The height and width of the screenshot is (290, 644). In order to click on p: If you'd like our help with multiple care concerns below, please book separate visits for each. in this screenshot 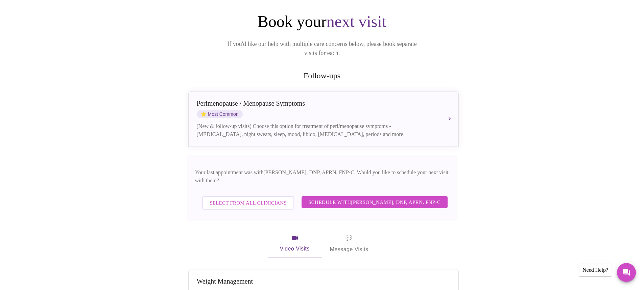, I will do `click(322, 49)`.